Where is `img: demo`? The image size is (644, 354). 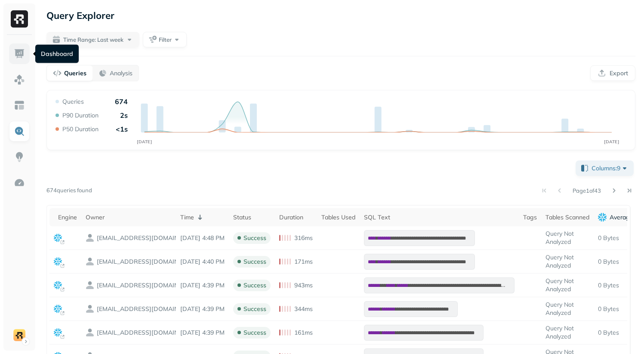 img: demo is located at coordinates (19, 335).